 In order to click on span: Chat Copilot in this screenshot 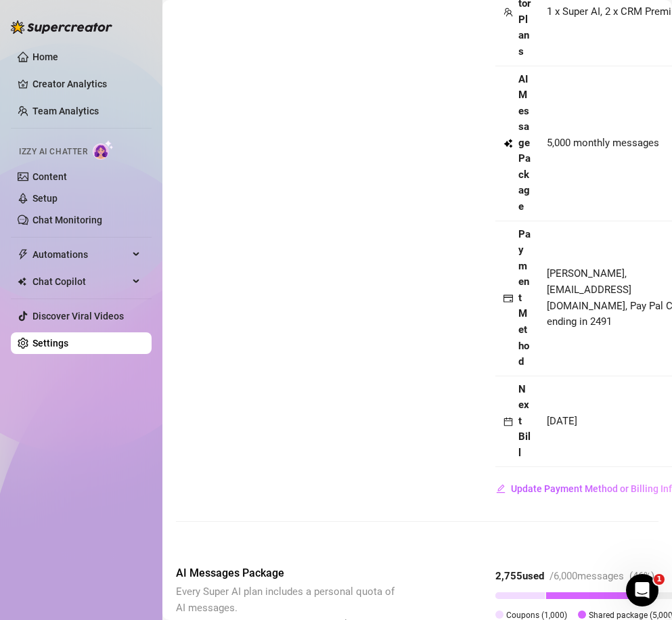, I will do `click(81, 282)`.